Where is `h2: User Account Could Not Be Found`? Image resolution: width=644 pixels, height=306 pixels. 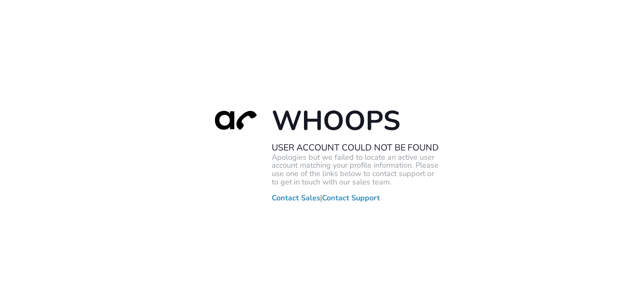
h2: User Account Could Not Be Found is located at coordinates (356, 147).